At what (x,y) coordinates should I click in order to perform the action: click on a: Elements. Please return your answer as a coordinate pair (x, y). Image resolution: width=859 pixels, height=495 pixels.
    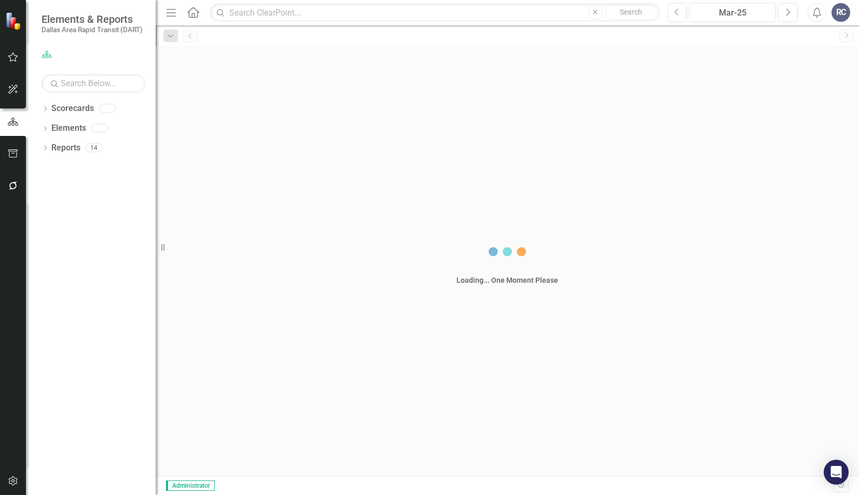
    Looking at the image, I should click on (68, 128).